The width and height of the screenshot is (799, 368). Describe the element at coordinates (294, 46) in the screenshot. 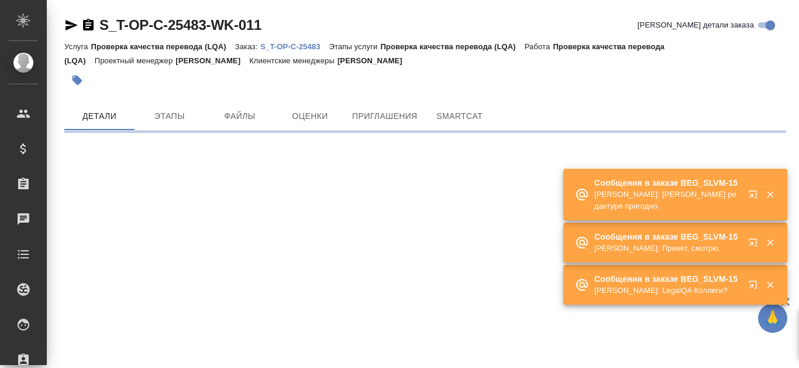

I see `a: S_T-OP-C-25483` at that location.